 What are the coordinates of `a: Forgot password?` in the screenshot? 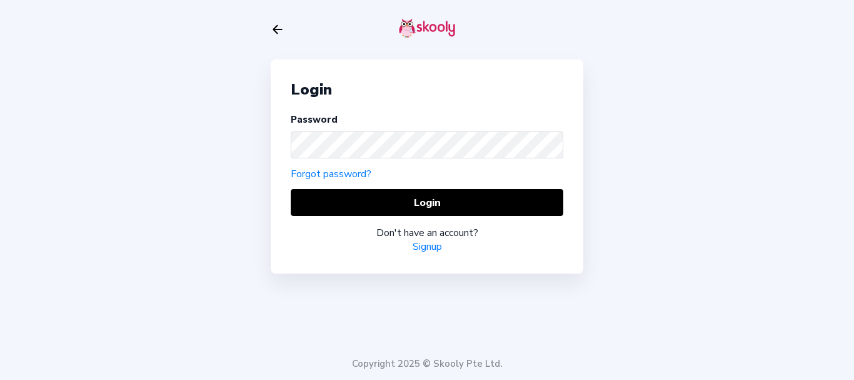 It's located at (331, 174).